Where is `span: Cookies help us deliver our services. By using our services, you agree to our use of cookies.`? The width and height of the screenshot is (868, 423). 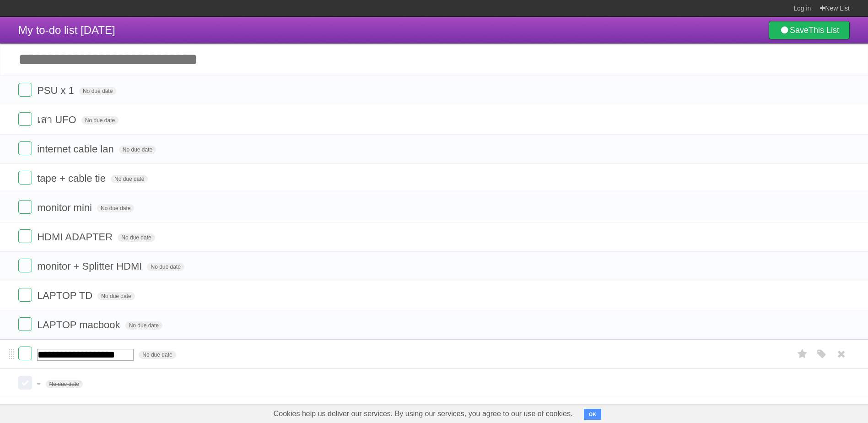 span: Cookies help us deliver our services. By using our services, you agree to our use of cookies. is located at coordinates (424, 414).